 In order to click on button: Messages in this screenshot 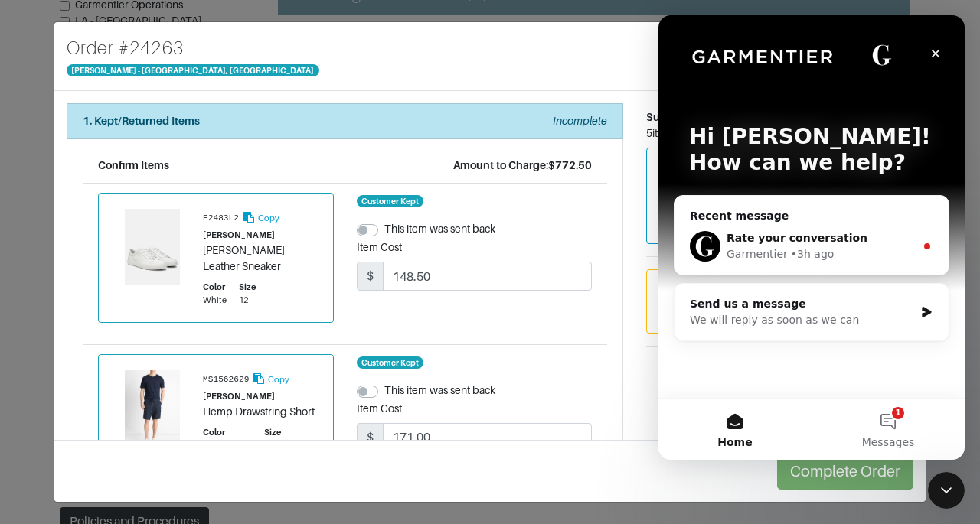, I will do `click(230, 414)`.